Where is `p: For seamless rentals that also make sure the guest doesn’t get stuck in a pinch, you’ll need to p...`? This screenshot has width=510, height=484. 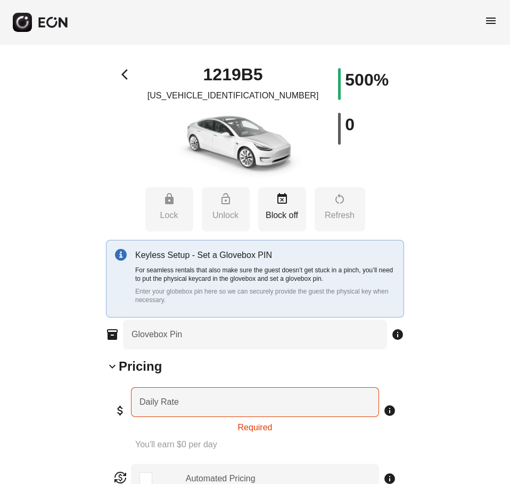
p: For seamless rentals that also make sure the guest doesn’t get stuck in a pinch, you’ll need to p... is located at coordinates (265, 275).